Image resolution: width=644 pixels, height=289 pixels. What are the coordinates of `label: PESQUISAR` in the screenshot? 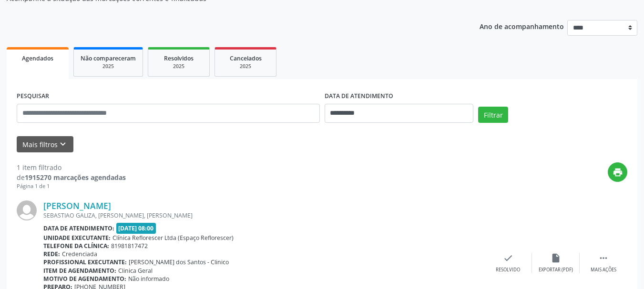 It's located at (33, 96).